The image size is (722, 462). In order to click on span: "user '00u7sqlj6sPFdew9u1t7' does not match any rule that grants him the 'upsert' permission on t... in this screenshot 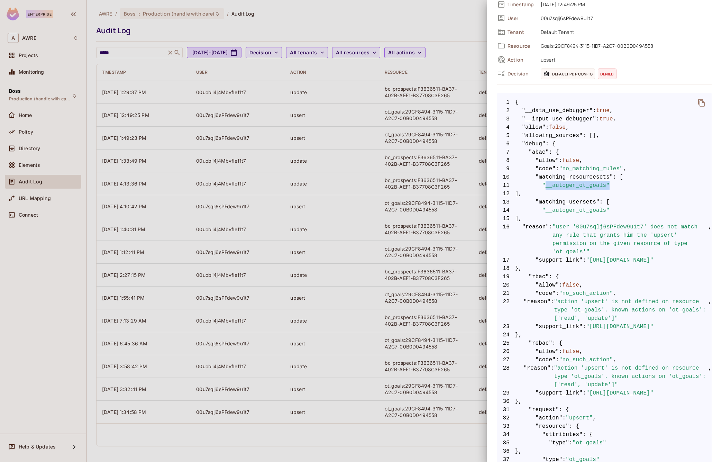, I will do `click(631, 240)`.